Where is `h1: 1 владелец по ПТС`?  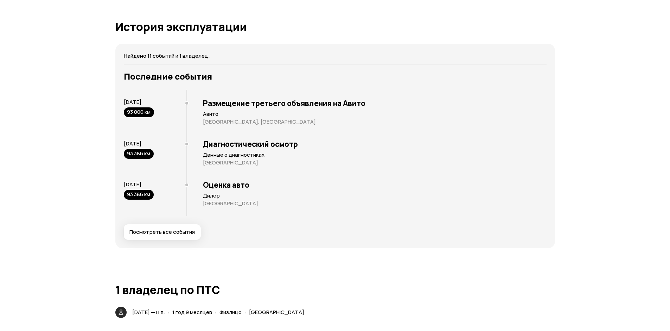
h1: 1 владелец по ПТС is located at coordinates (335, 290).